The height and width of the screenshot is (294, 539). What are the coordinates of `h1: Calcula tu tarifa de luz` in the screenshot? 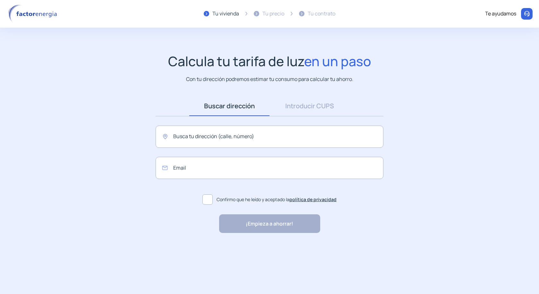 It's located at (269, 61).